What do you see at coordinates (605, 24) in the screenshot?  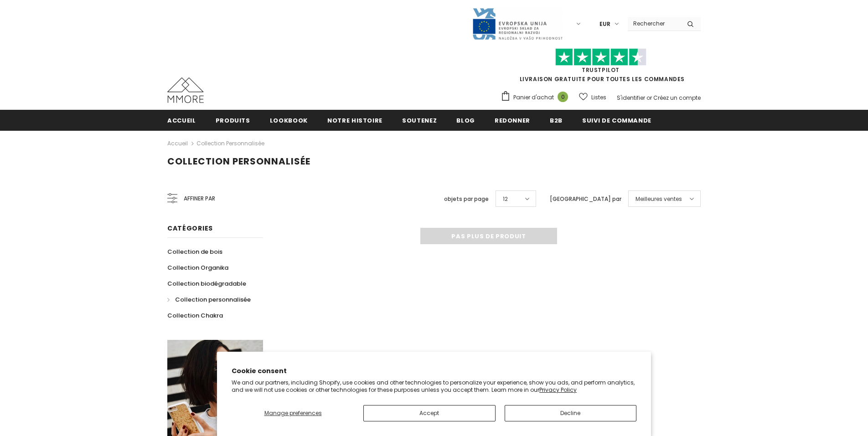 I see `span: EUR` at bounding box center [605, 24].